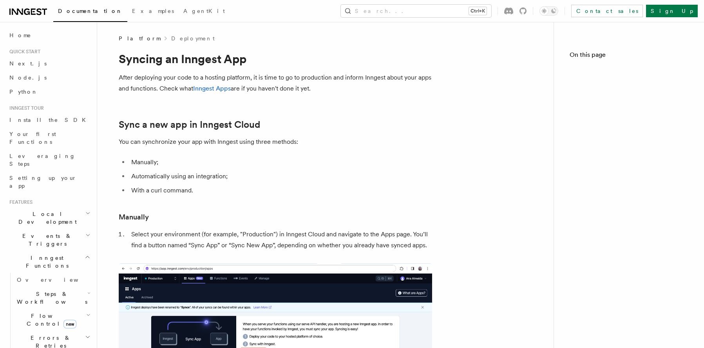  Describe the element at coordinates (49, 35) in the screenshot. I see `a: Home` at that location.